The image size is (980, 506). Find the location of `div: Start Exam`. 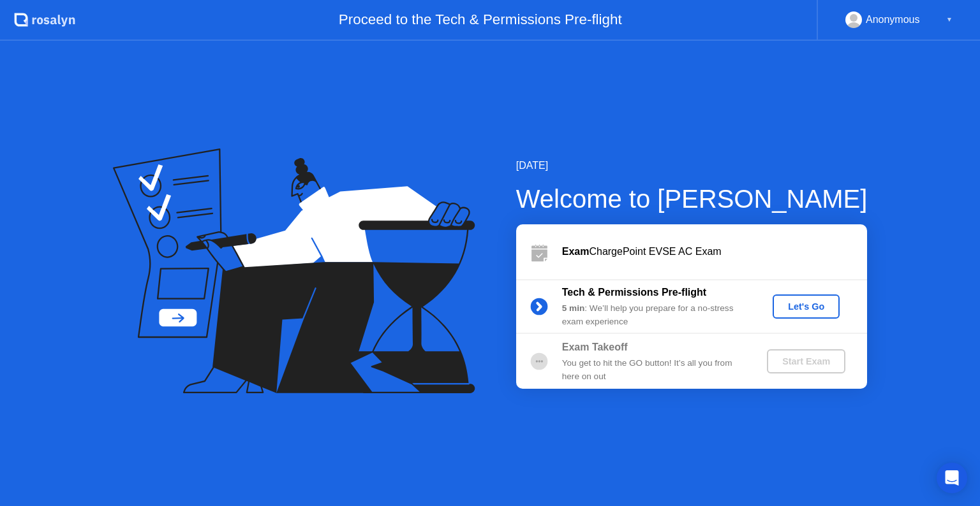

div: Start Exam is located at coordinates (805, 362).